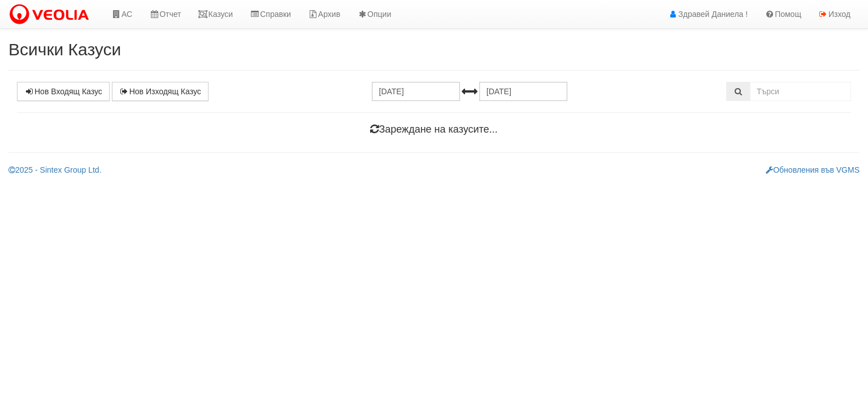 The image size is (868, 412). What do you see at coordinates (434, 130) in the screenshot?
I see `h4: Зареждане на казусите...` at bounding box center [434, 130].